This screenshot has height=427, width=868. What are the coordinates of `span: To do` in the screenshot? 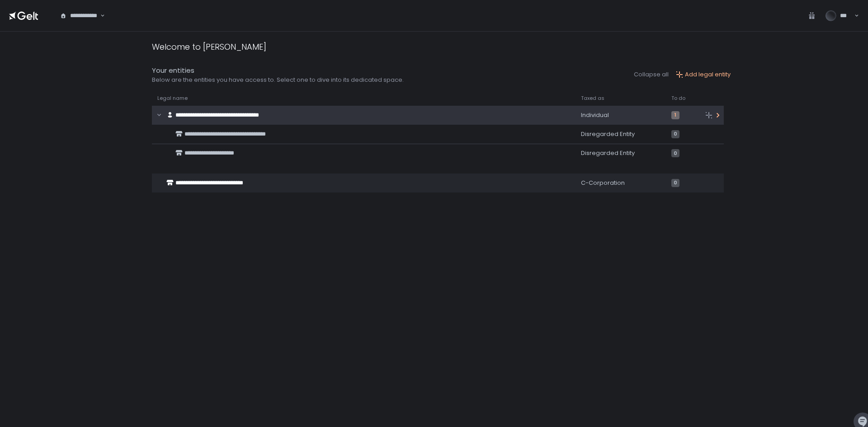 It's located at (679, 98).